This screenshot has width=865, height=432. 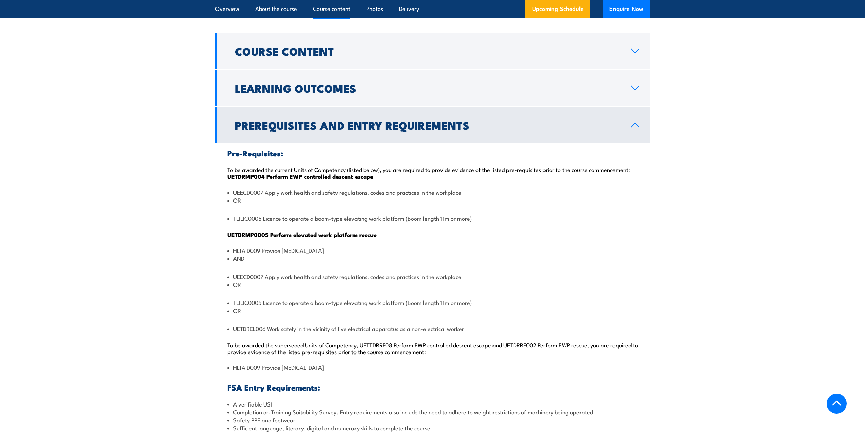 I want to click on h3: FSA Entry Requirements:, so click(x=433, y=387).